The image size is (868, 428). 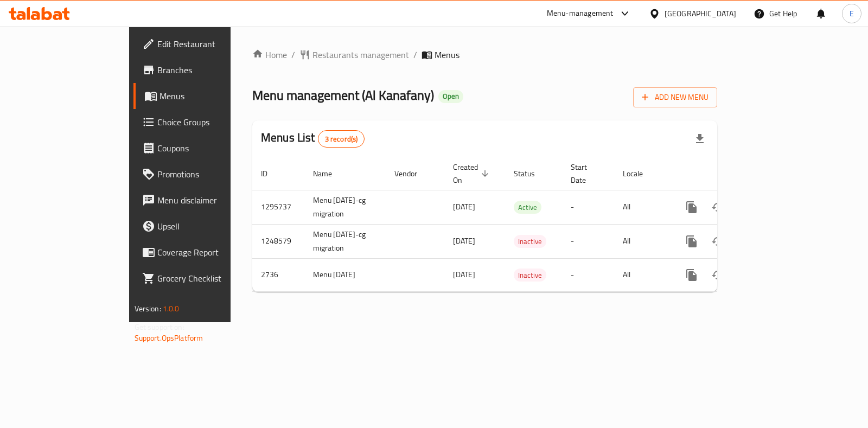 I want to click on span: Restaurants management, so click(x=361, y=55).